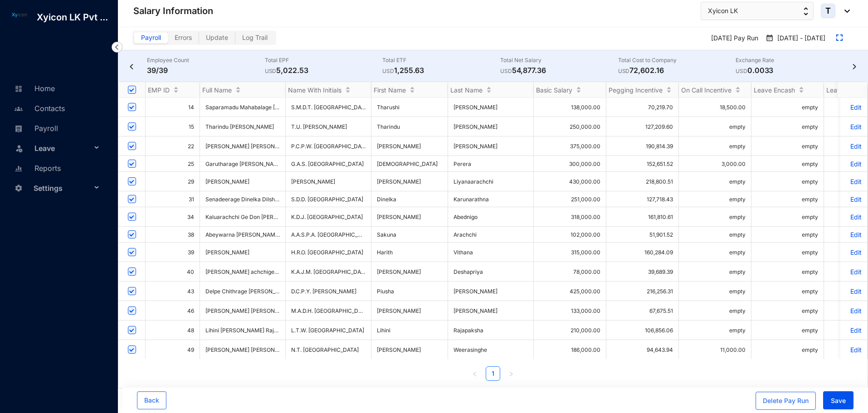 The width and height of the screenshot is (868, 413). What do you see at coordinates (441, 70) in the screenshot?
I see `p: 1,255.63` at bounding box center [441, 70].